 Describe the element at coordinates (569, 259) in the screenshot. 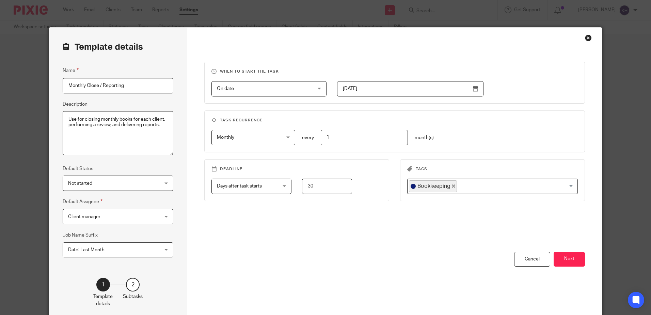

I see `button: Next` at that location.